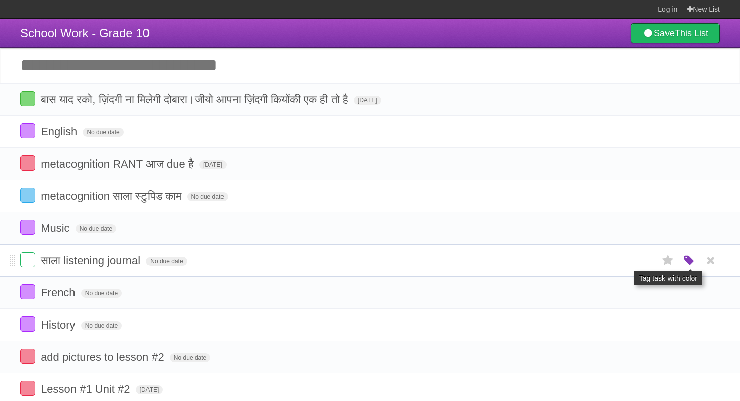 Image resolution: width=740 pixels, height=401 pixels. What do you see at coordinates (59, 293) in the screenshot?
I see `span: French` at bounding box center [59, 293].